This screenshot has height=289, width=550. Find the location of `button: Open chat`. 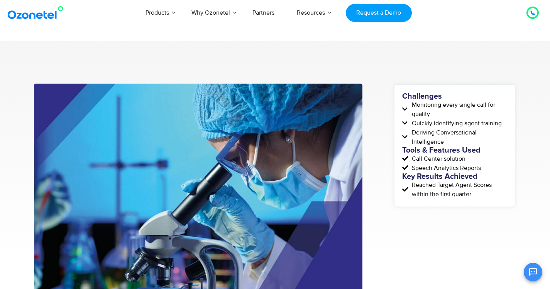

button: Open chat is located at coordinates (533, 272).